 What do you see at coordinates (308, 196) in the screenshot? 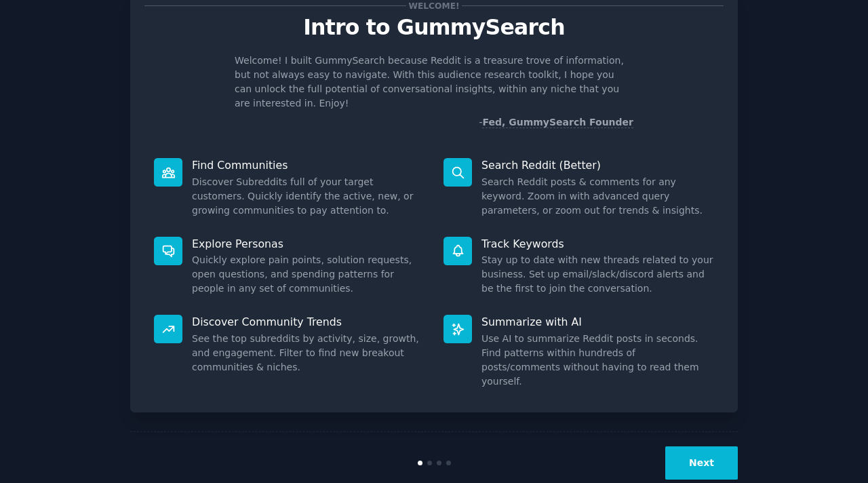
I see `dd: Discover Subreddits full of your target customers. Quickly identify the active, new, or growing c...` at bounding box center [308, 196].